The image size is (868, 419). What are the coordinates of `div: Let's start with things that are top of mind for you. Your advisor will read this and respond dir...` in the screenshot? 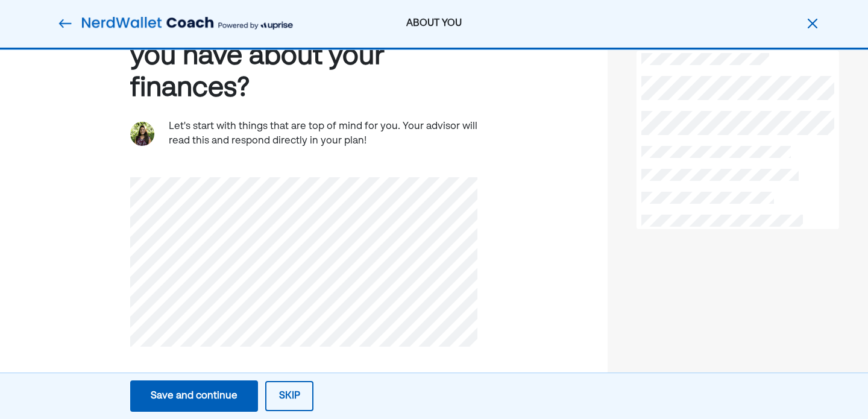 It's located at (323, 134).